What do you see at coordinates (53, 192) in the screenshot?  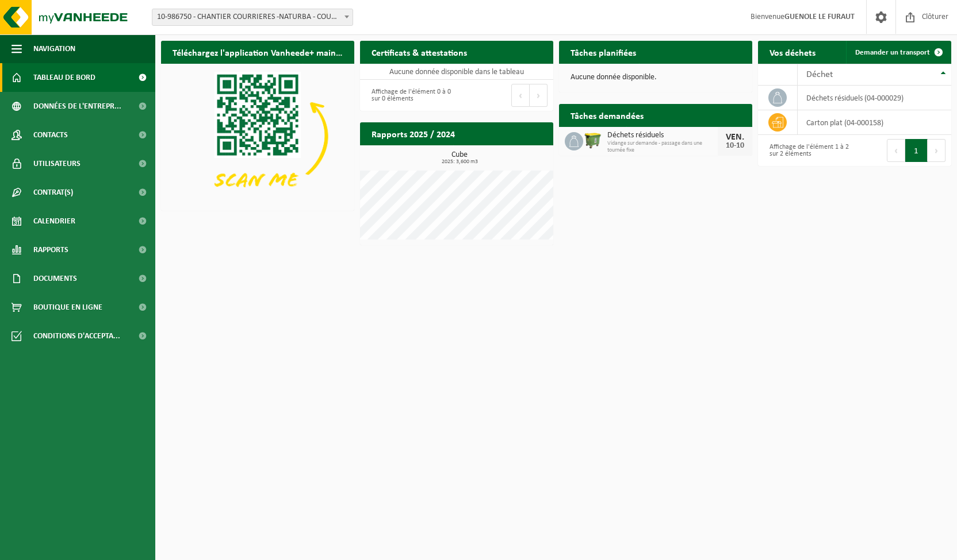 I see `span: Contrat(s)` at bounding box center [53, 192].